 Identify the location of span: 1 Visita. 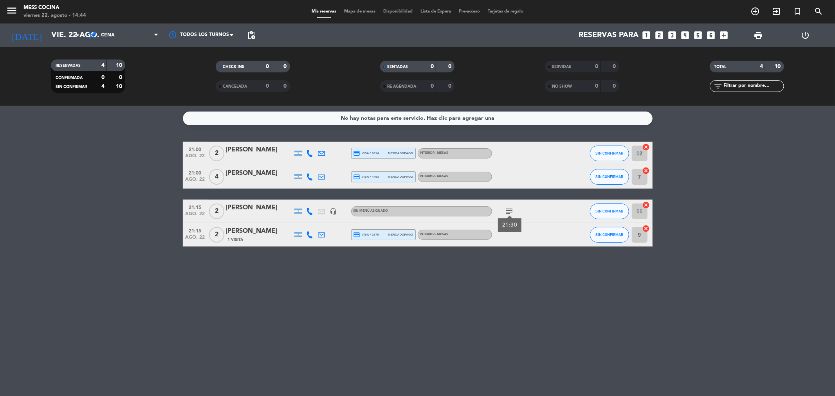
(236, 240).